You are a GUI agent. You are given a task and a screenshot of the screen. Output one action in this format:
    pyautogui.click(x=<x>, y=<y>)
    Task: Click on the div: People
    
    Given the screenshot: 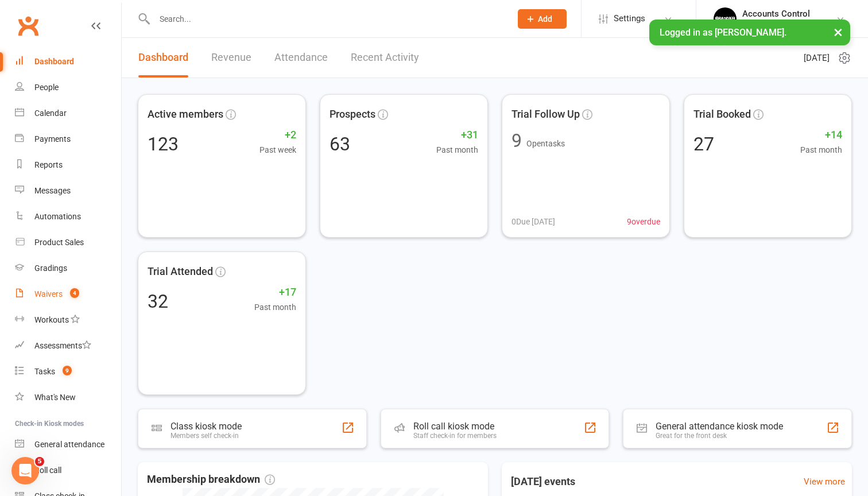 What is the action you would take?
    pyautogui.click(x=46, y=88)
    